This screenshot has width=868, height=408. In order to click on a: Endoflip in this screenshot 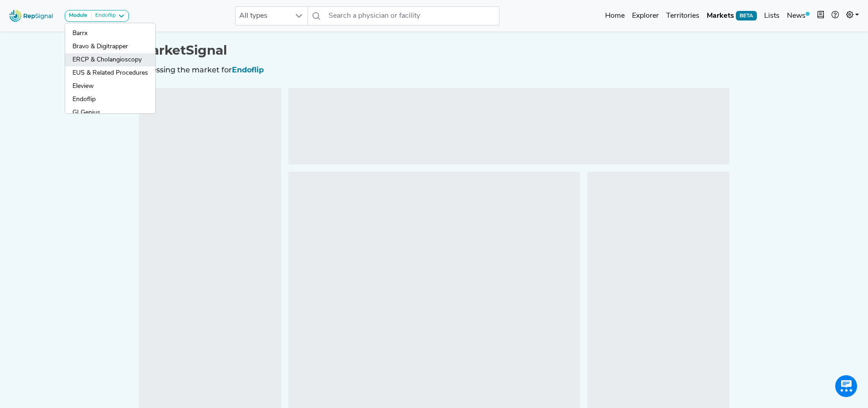, I will do `click(110, 99)`.